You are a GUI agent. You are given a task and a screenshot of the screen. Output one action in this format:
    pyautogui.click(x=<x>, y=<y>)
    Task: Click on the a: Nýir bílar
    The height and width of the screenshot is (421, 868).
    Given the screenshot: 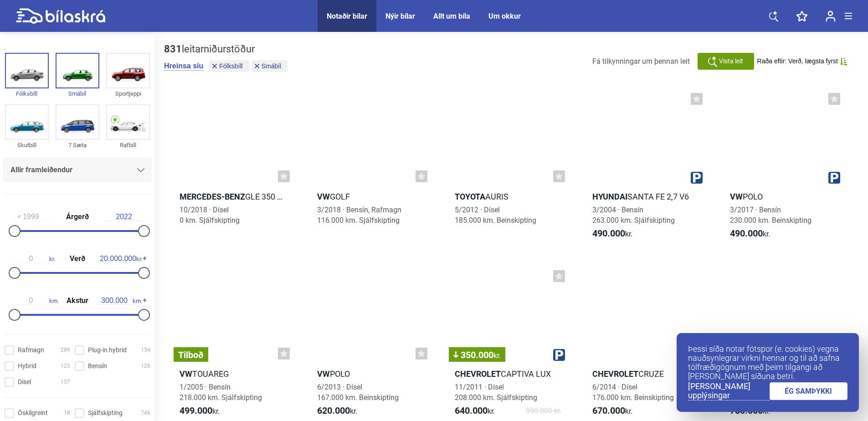 What is the action you would take?
    pyautogui.click(x=400, y=16)
    